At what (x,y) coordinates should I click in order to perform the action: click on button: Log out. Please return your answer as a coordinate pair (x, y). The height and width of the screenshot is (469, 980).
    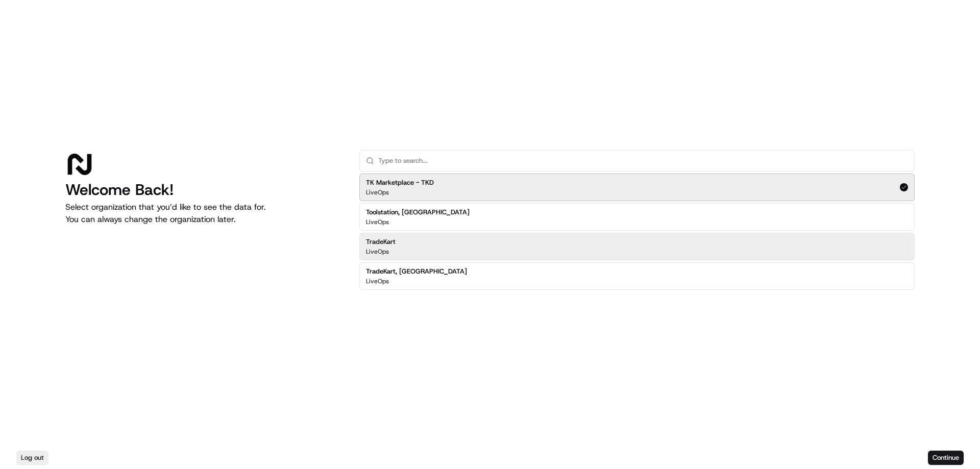
    Looking at the image, I should click on (32, 458).